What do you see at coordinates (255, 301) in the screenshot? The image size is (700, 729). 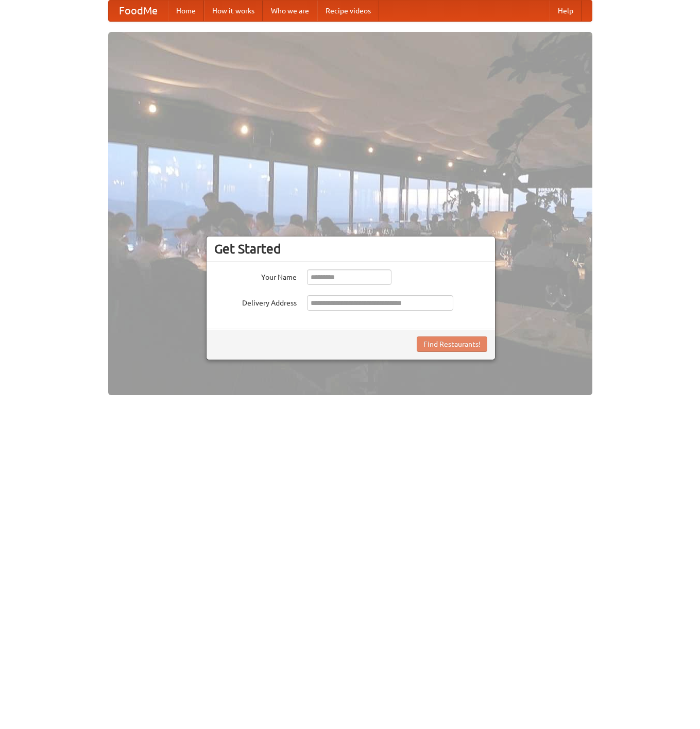 I see `label: Delivery Address` at bounding box center [255, 301].